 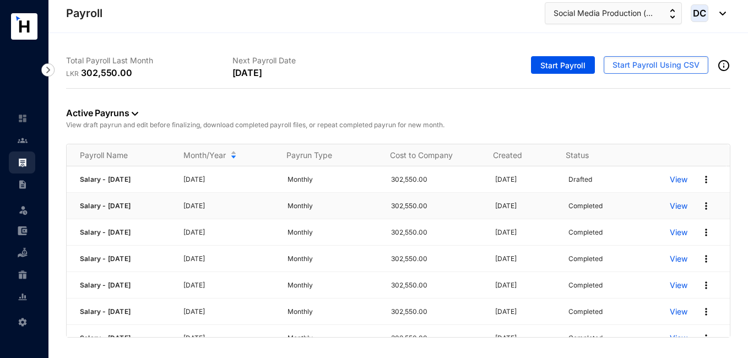 I want to click on img: people-unselected.118708e94b43a90eceab.svg, so click(x=23, y=140).